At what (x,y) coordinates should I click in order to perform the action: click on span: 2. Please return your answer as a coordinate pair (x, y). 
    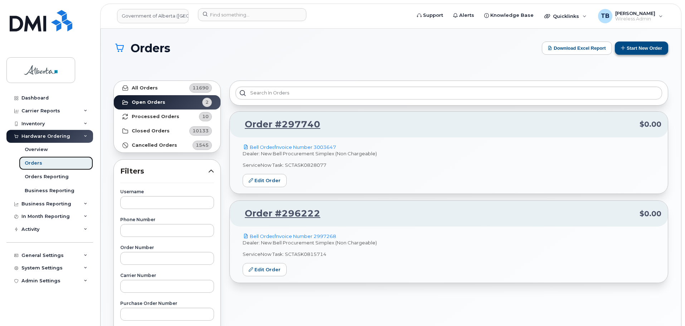
    Looking at the image, I should click on (207, 102).